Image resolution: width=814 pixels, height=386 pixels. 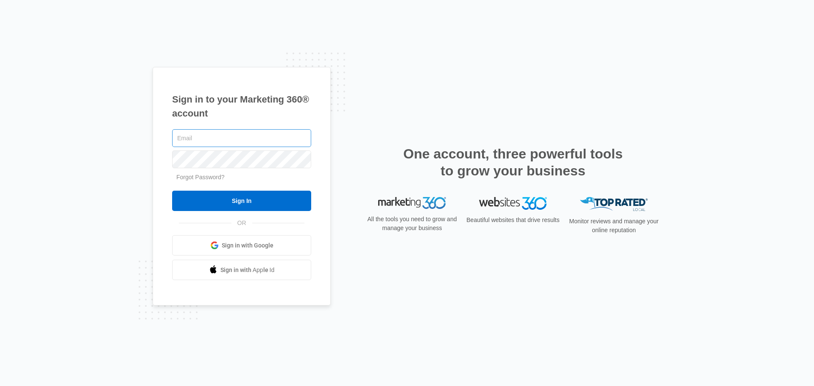 What do you see at coordinates (242, 223) in the screenshot?
I see `span: OR` at bounding box center [242, 223].